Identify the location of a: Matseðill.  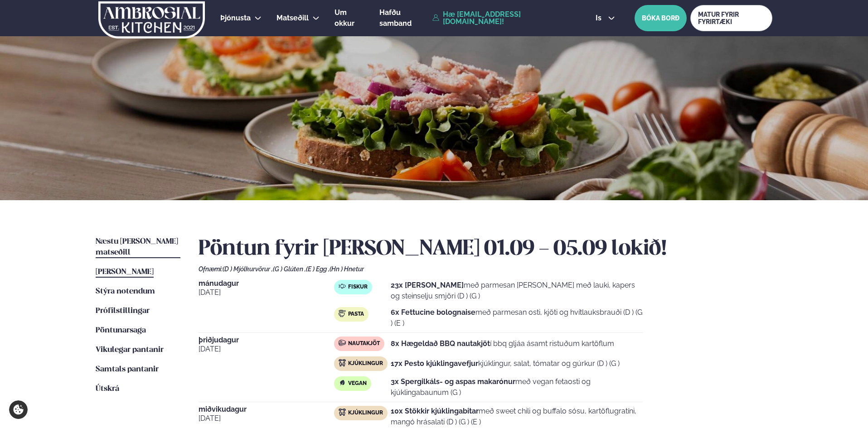
(293, 18).